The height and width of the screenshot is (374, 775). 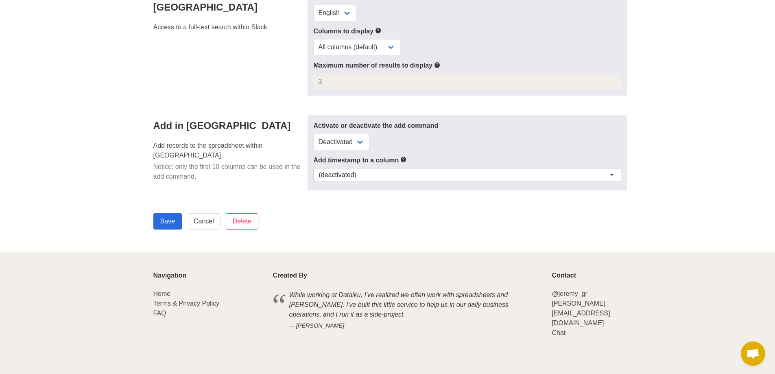 What do you see at coordinates (242, 221) in the screenshot?
I see `input: Delete` at bounding box center [242, 221].